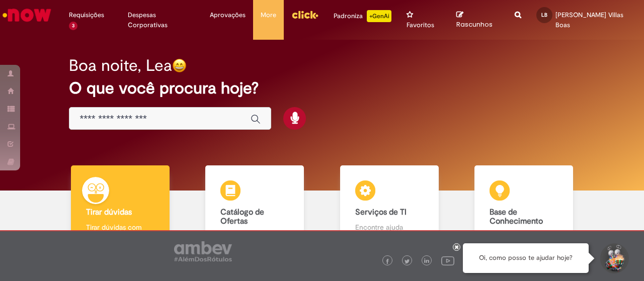  Describe the element at coordinates (381, 212) in the screenshot. I see `b: Serviços de TI` at that location.